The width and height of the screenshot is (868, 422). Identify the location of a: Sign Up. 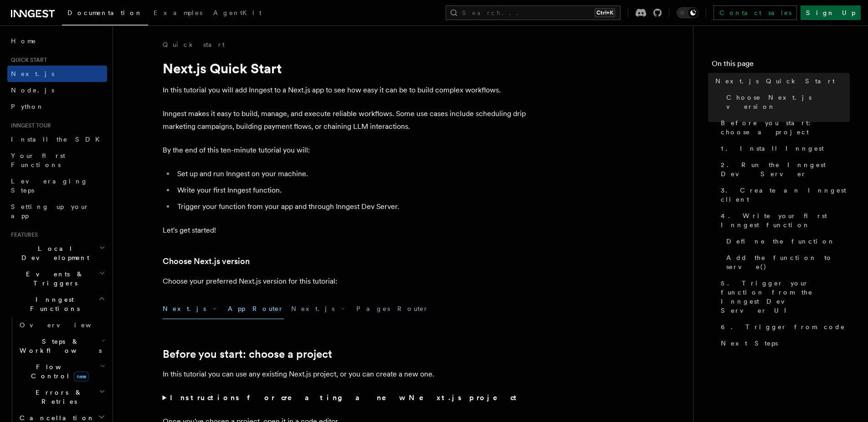
(830, 13).